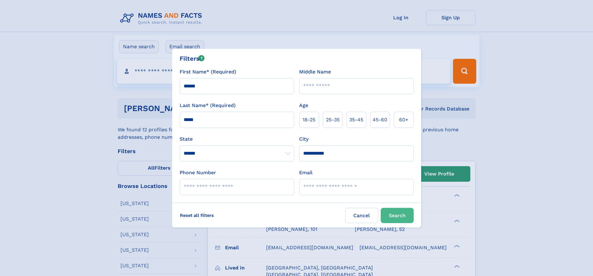  I want to click on label: Last Name* (Required), so click(208, 106).